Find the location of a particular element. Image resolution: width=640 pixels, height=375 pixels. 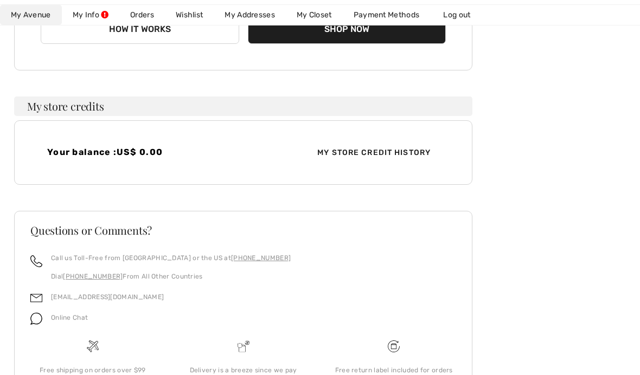

a: Payment Methods is located at coordinates (387, 15).